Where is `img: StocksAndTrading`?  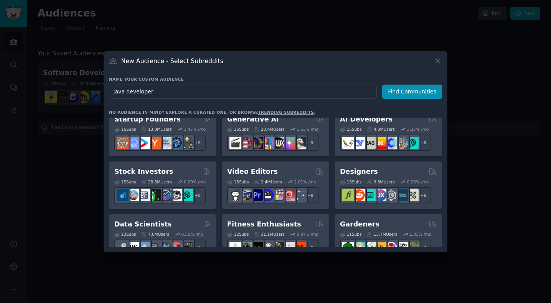 img: StocksAndTrading is located at coordinates (165, 195).